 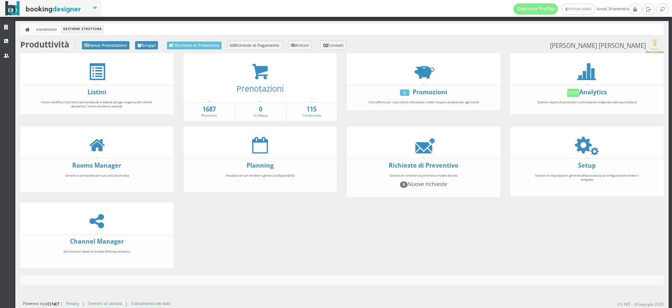 What do you see at coordinates (82, 29) in the screenshot?
I see `li: Gestione Struttura` at bounding box center [82, 29].